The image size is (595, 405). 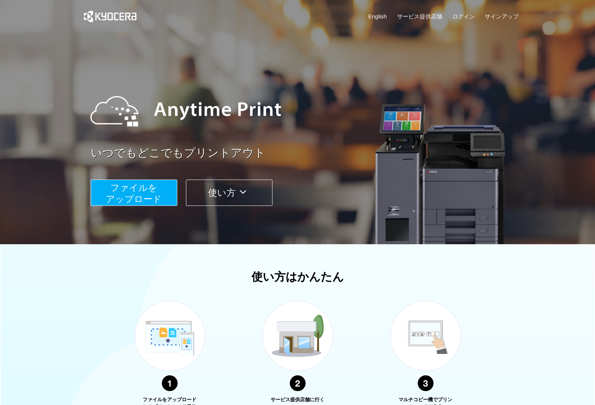 What do you see at coordinates (463, 16) in the screenshot?
I see `a: ログイン` at bounding box center [463, 16].